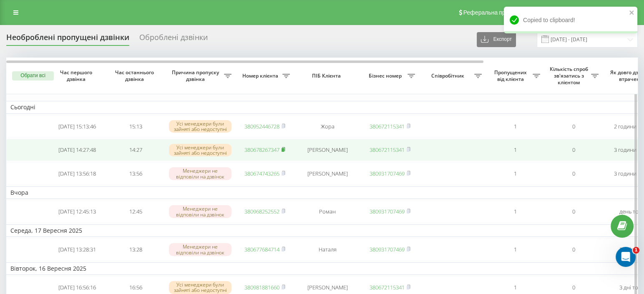 Image resolution: width=644 pixels, height=294 pixels. I want to click on span: Кількість спроб зв'язатись з клієнтом, so click(570, 75).